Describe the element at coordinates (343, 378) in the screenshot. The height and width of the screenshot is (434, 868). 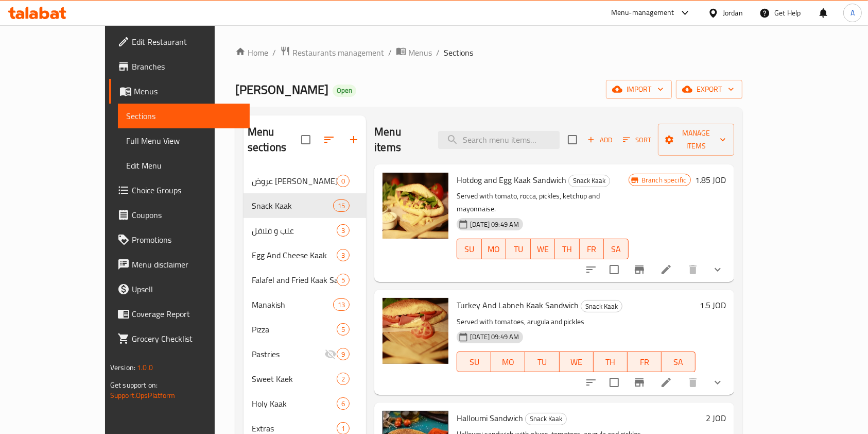
I see `span: 2` at that location.